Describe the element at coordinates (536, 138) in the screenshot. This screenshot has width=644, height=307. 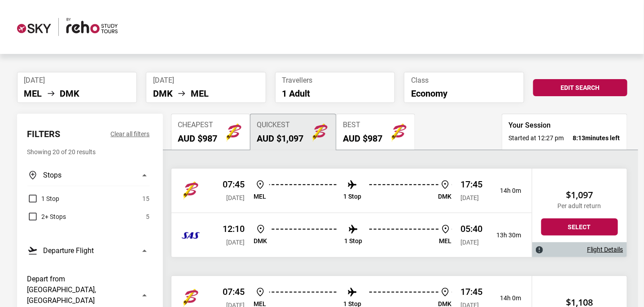
I see `span: Started at 12:27 pm` at that location.